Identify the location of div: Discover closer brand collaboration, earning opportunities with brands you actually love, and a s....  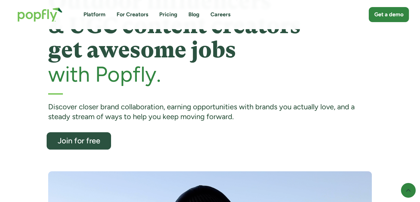
(210, 112).